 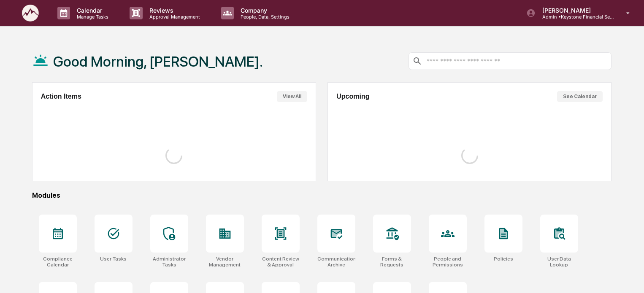 What do you see at coordinates (292, 96) in the screenshot?
I see `a: View All` at bounding box center [292, 96].